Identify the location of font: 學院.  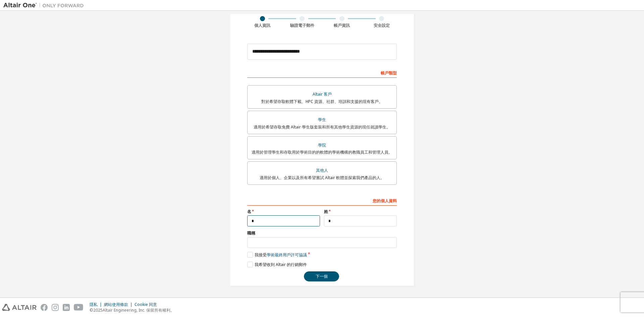
(322, 145).